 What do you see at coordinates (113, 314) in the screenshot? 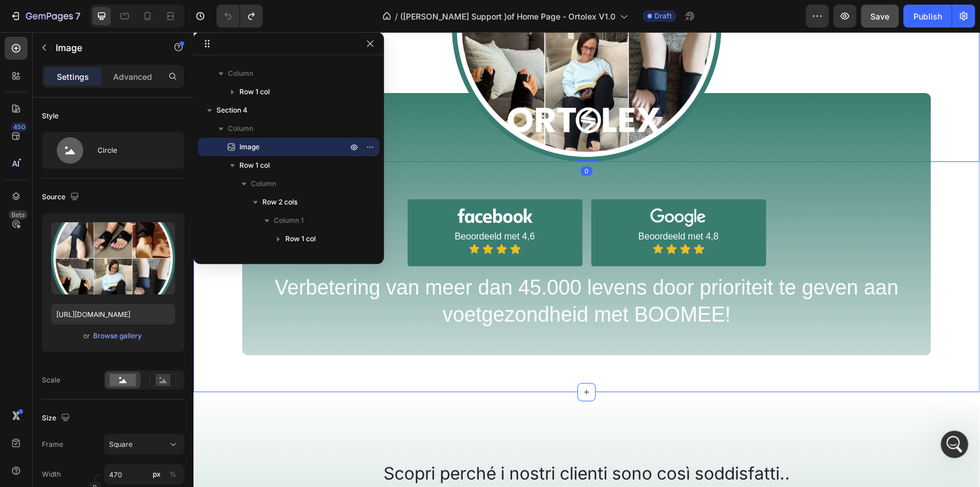
I see `input: https://example.com/image.jpg` at bounding box center [113, 314].